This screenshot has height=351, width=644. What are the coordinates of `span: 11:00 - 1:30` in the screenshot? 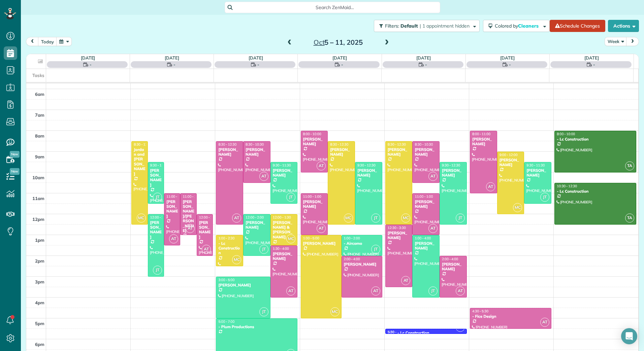 It's located at (176, 196).